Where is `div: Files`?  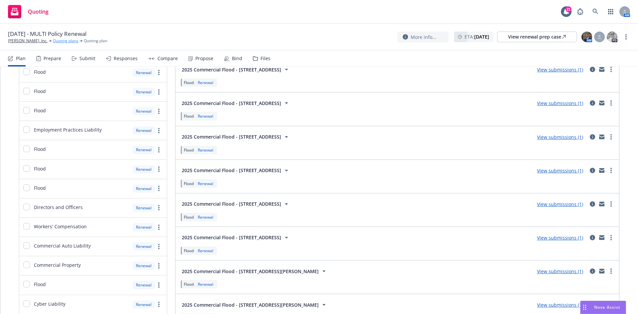
div: Files is located at coordinates (265, 58).